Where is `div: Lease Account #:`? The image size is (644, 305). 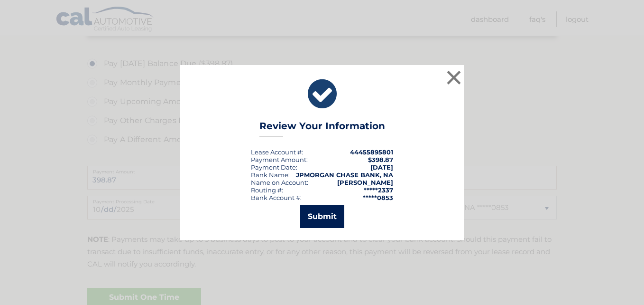
div: Lease Account #: is located at coordinates (277, 152).